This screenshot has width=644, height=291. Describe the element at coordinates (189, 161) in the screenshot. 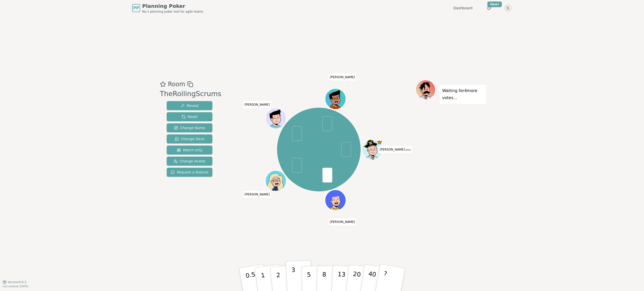

I see `button: Change Avatar` at that location.